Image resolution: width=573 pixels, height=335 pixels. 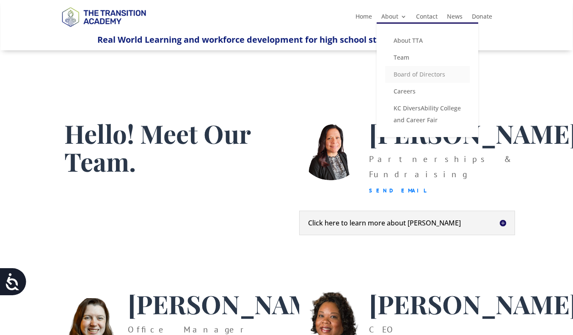 I want to click on a: Logo-Noticias, so click(x=104, y=29).